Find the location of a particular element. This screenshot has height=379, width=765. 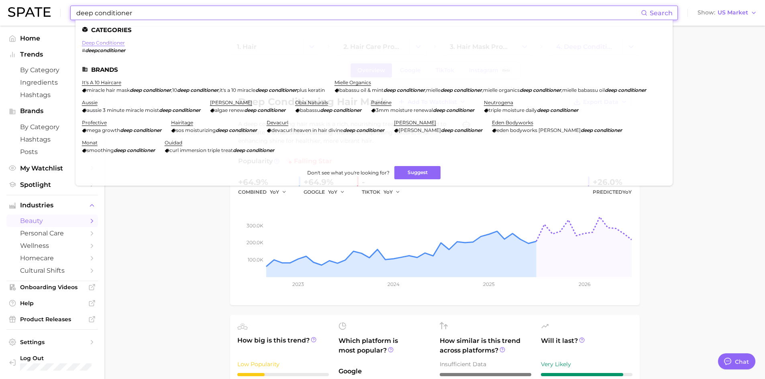

span: homecare is located at coordinates (52, 258).